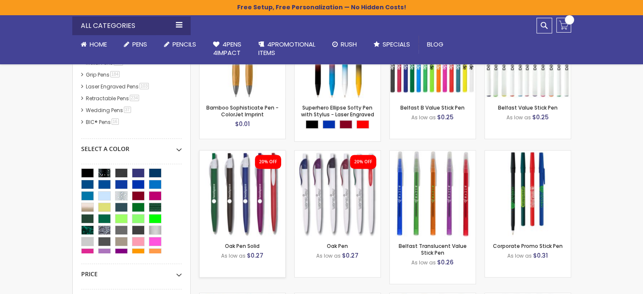 The width and height of the screenshot is (643, 294). What do you see at coordinates (227, 48) in the screenshot?
I see `span: 4Pens 4impact` at bounding box center [227, 48].